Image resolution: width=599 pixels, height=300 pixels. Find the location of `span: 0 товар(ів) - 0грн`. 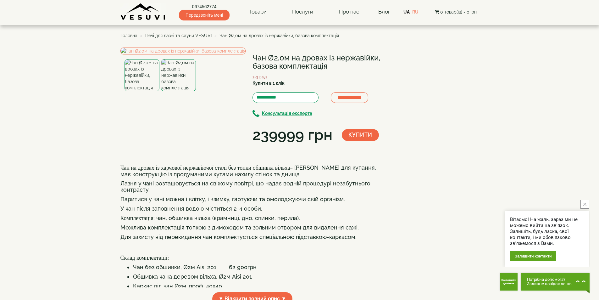

span: 0 товар(ів) - 0грн is located at coordinates (458, 12).